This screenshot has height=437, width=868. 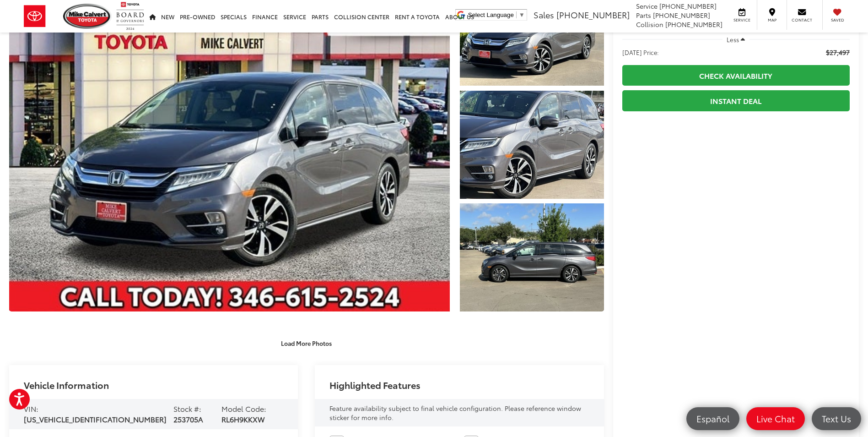 What do you see at coordinates (31, 408) in the screenshot?
I see `span: VIN:` at bounding box center [31, 408].